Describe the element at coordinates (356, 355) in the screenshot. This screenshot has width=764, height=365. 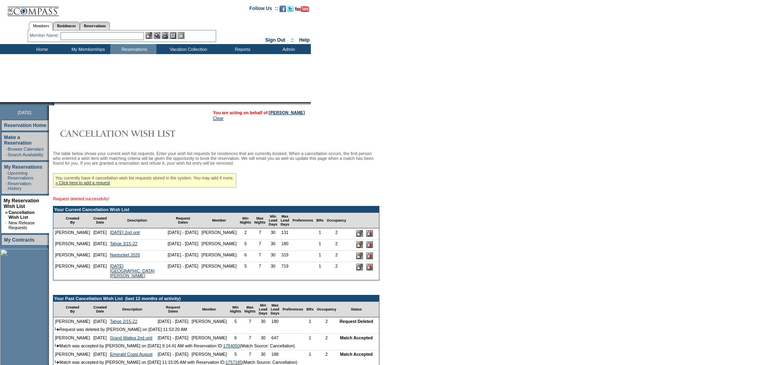
I see `nobr: Match Accepted` at that location.